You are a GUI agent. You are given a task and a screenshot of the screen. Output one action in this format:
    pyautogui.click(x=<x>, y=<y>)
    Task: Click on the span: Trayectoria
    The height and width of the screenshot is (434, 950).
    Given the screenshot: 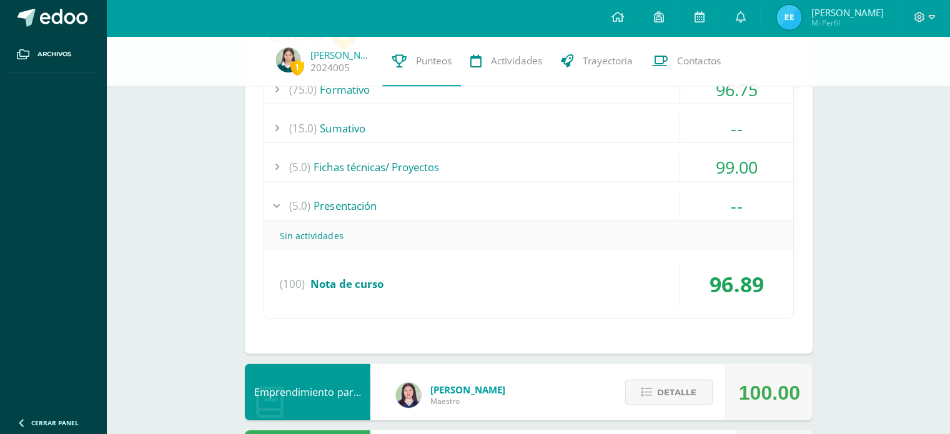 What is the action you would take?
    pyautogui.click(x=609, y=62)
    